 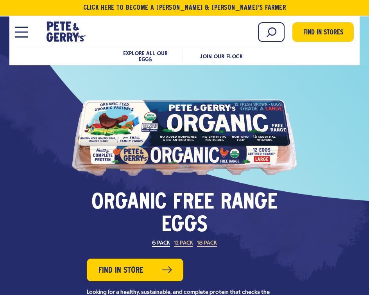 What do you see at coordinates (135, 270) in the screenshot?
I see `a: Find in Store` at bounding box center [135, 270].